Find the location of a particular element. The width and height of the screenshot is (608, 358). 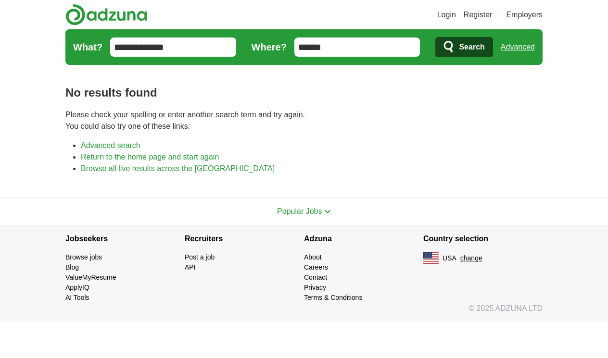

a: Login is located at coordinates (447, 15).